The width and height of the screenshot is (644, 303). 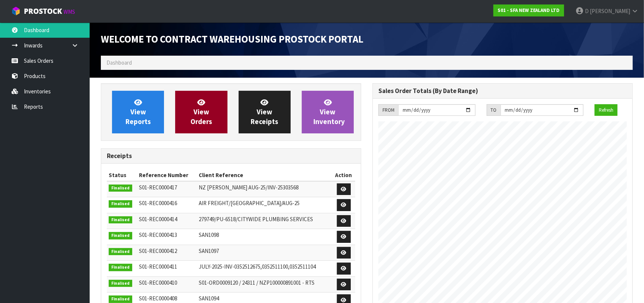 I want to click on span: S01-ORD0009120 / 24311 / NZP100000891001 - RTS, so click(x=257, y=282).